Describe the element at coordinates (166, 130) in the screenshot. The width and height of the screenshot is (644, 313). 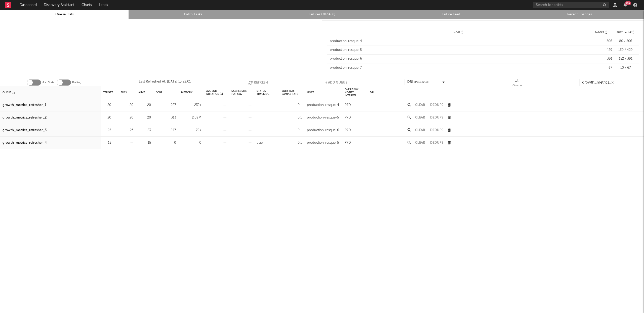
I see `div: 247` at that location.